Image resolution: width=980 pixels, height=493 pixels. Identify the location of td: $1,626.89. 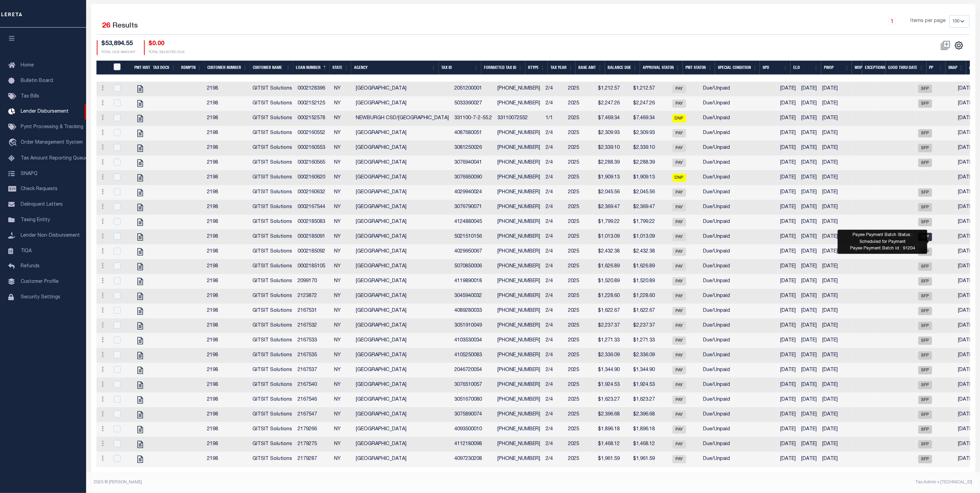
(641, 267).